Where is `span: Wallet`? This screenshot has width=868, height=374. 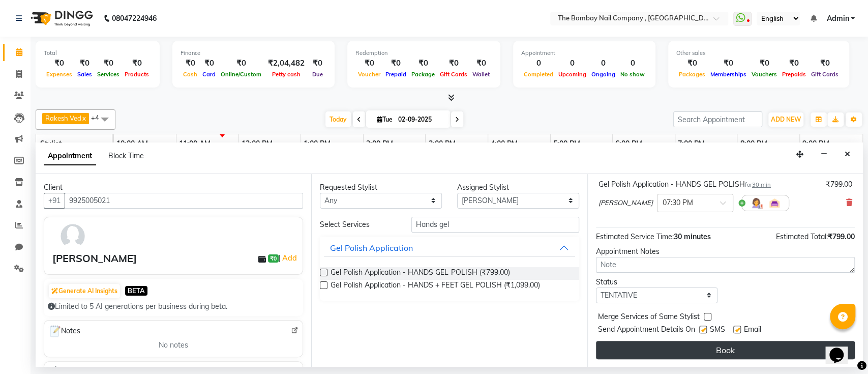 span: Wallet is located at coordinates (481, 74).